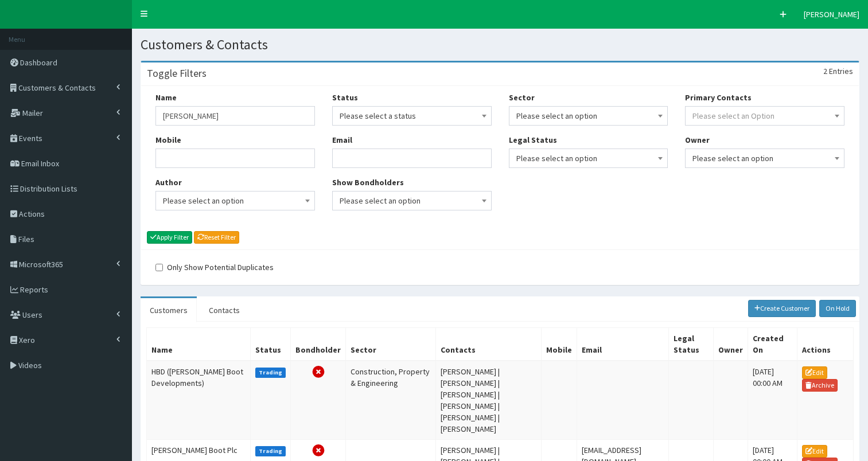 This screenshot has width=868, height=461. I want to click on th: Legal Status, so click(691, 344).